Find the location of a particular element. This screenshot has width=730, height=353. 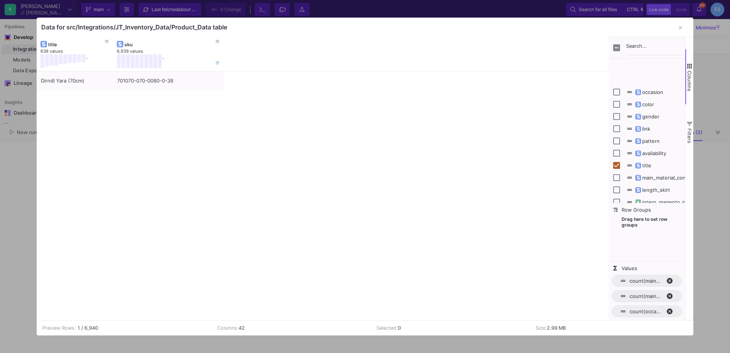

div: Dirndl Yara (70cm) is located at coordinates (75, 81).